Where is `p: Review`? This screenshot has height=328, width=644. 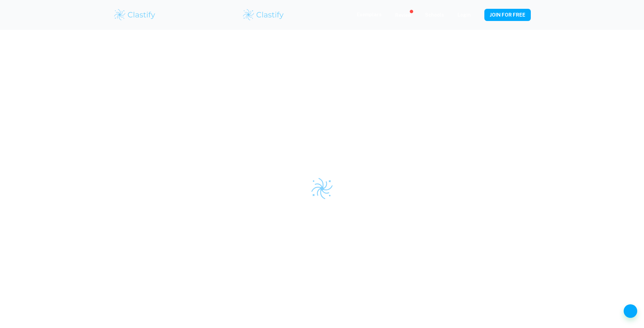
p: Review is located at coordinates (403, 15).